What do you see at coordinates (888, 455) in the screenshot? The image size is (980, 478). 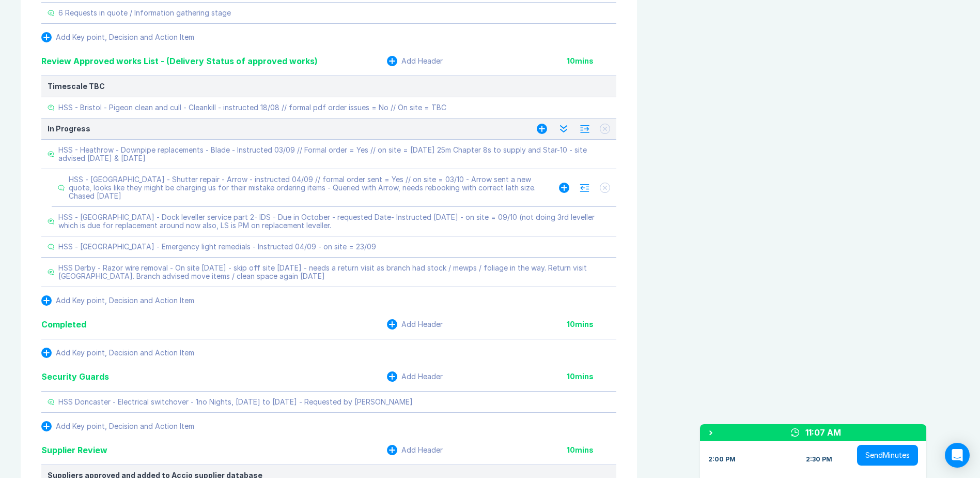 I see `button: SendMinutes` at bounding box center [888, 455].